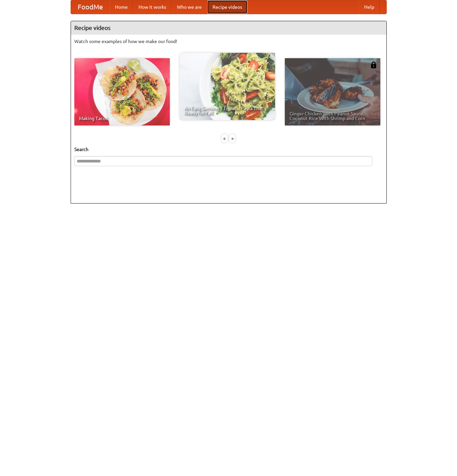 This screenshot has width=457, height=476. I want to click on a: Who we are, so click(190, 7).